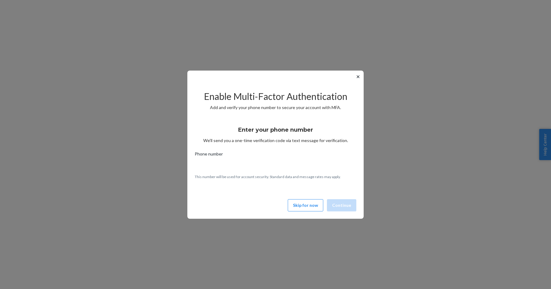  What do you see at coordinates (305, 206) in the screenshot?
I see `button: Skip for now` at bounding box center [305, 206].